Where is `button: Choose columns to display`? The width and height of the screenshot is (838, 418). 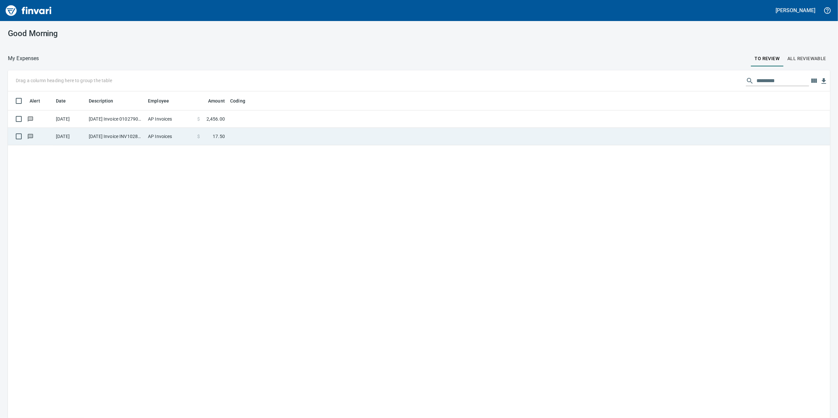 button: Choose columns to display is located at coordinates (814, 81).